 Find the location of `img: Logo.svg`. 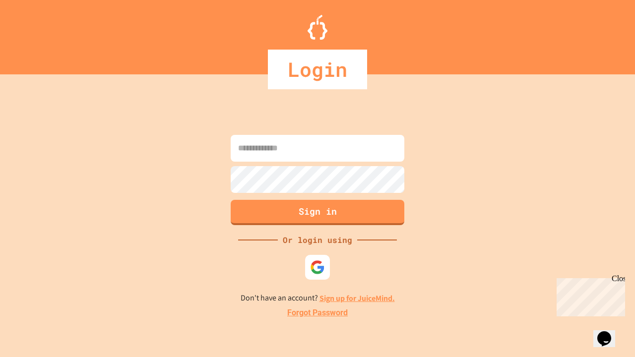

img: Logo.svg is located at coordinates (318, 27).